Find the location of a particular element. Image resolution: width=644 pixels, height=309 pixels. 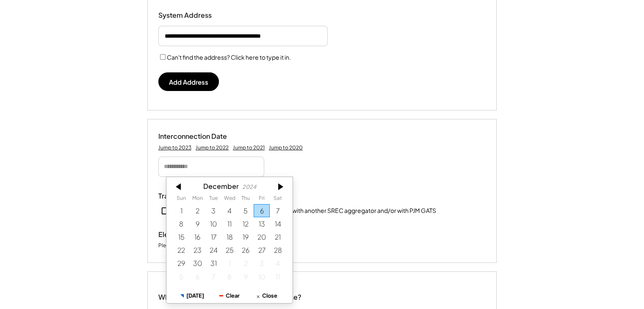

div: 12/08/2024 is located at coordinates (181, 224).